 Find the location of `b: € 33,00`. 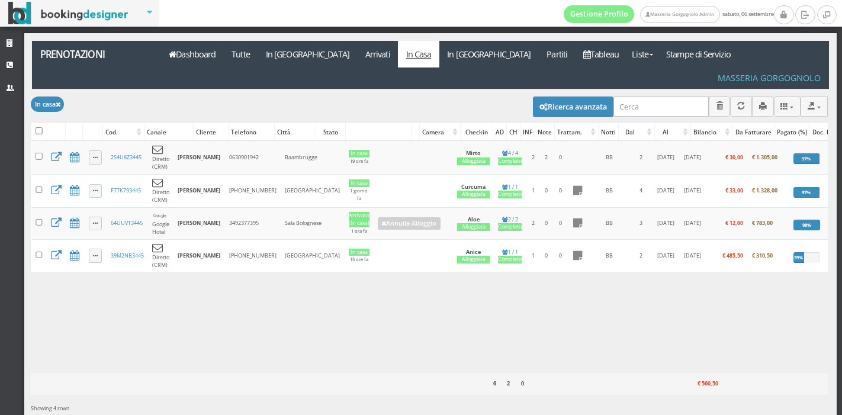

b: € 33,00 is located at coordinates (735, 190).